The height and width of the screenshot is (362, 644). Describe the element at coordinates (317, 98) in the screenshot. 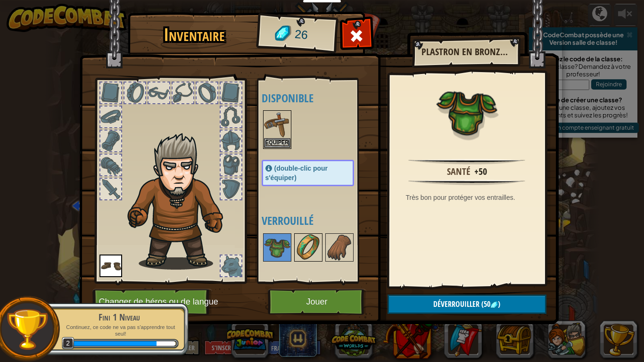

I see `h4: Disponible` at that location.